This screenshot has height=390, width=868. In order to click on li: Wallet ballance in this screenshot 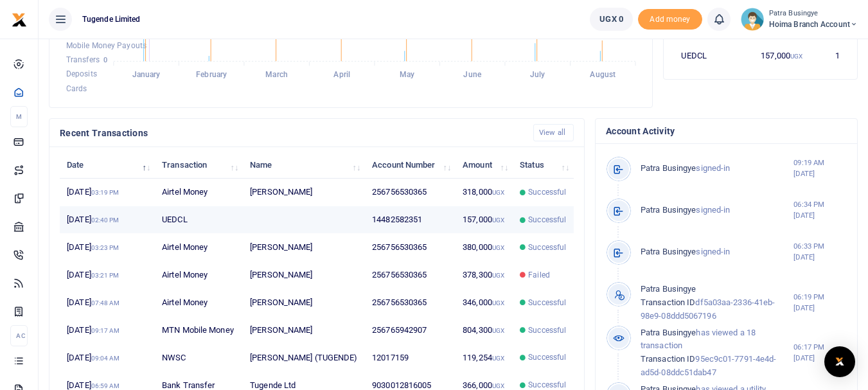, I will do `click(611, 20)`.